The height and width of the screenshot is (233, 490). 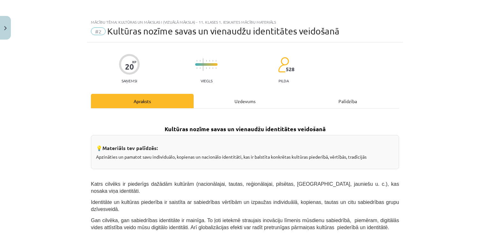 What do you see at coordinates (130, 148) in the screenshot?
I see `strong: Materiāls tev palīdzēs:` at bounding box center [130, 148].